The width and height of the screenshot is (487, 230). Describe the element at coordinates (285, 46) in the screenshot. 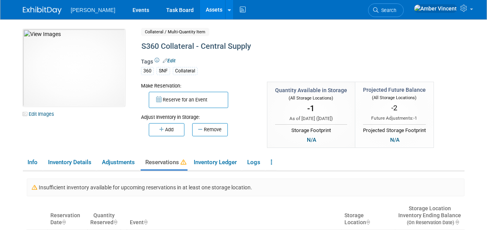

I see `div: S360 Collateral - Central Supply` at that location.